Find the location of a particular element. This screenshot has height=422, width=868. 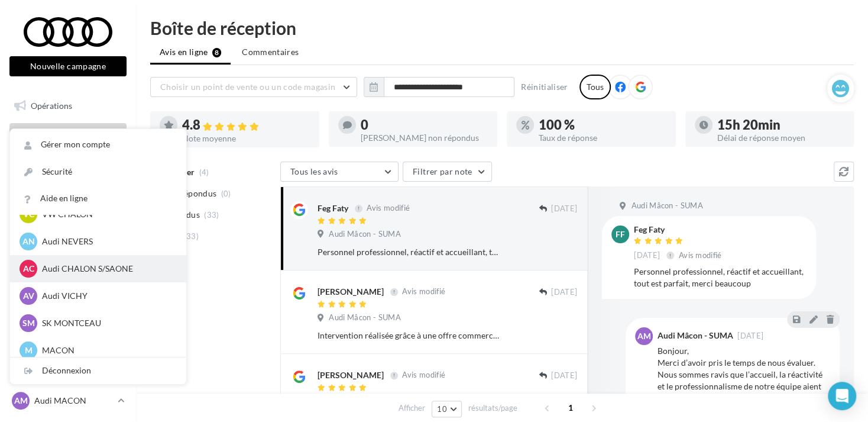

span: FF is located at coordinates (620, 235).